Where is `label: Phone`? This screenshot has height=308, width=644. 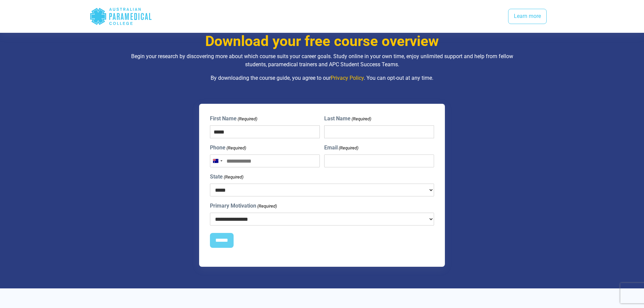 label: Phone is located at coordinates (228, 147).